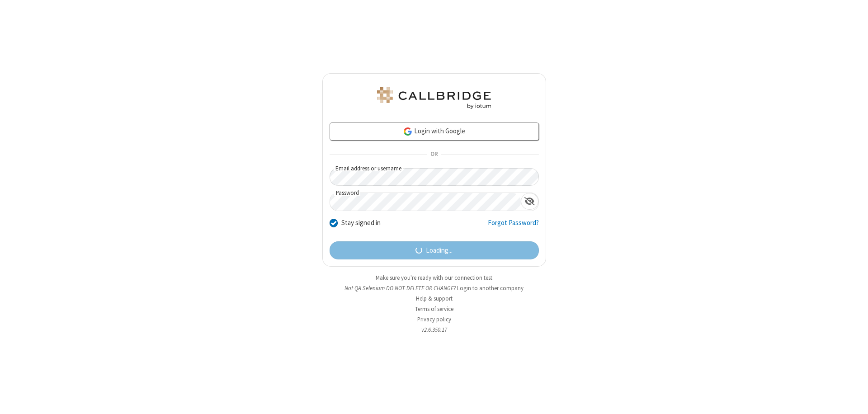  I want to click on span: Loading..., so click(439, 251).